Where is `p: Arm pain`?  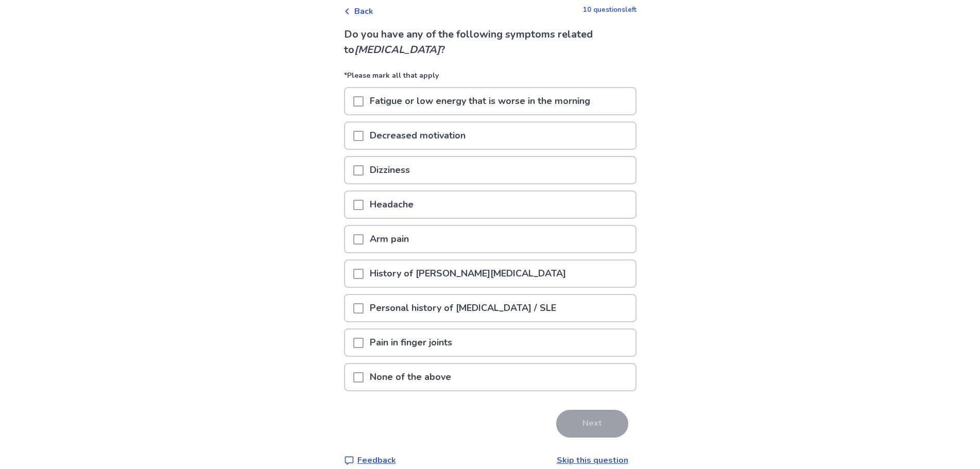
p: Arm pain is located at coordinates (390, 239).